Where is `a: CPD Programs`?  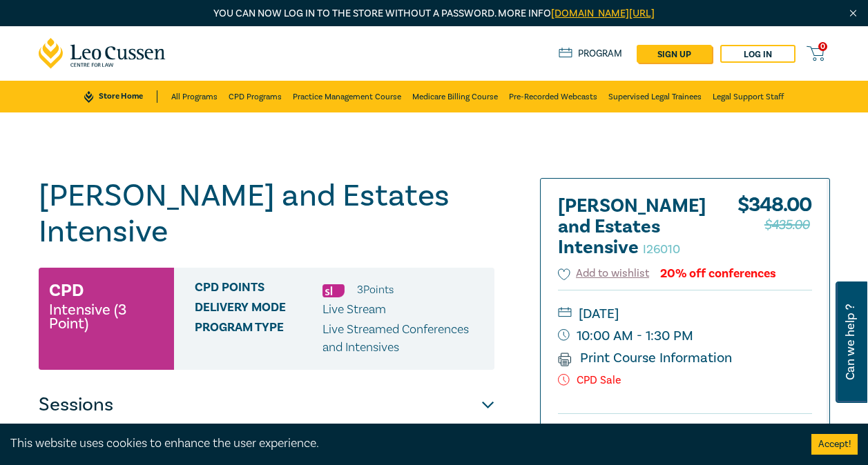
a: CPD Programs is located at coordinates (255, 96).